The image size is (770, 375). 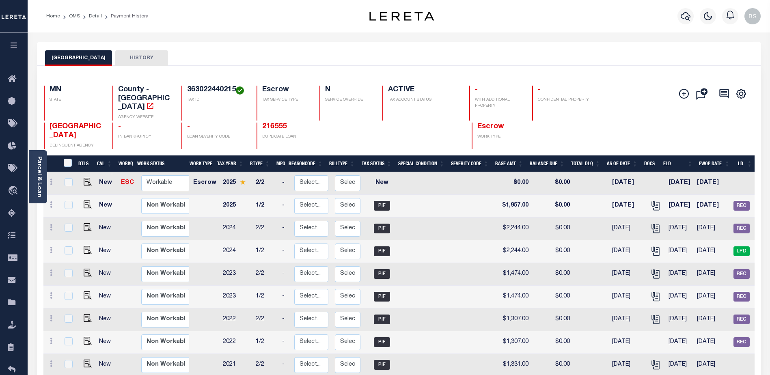 What do you see at coordinates (200, 164) in the screenshot?
I see `th: Work Type` at bounding box center [200, 164].